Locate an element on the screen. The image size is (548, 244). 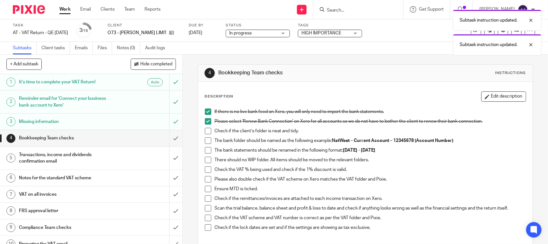
a: Client tasks is located at coordinates (56, 48).